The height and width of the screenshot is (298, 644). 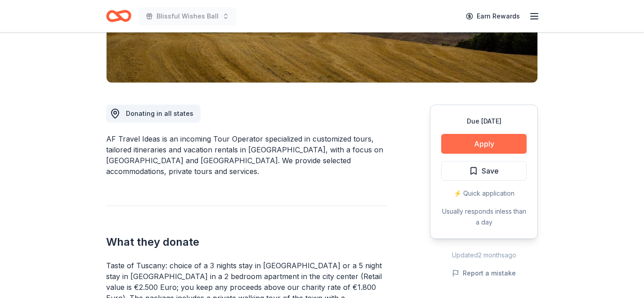 What do you see at coordinates (188, 16) in the screenshot?
I see `span: Blissful Wishes Ball` at bounding box center [188, 16].